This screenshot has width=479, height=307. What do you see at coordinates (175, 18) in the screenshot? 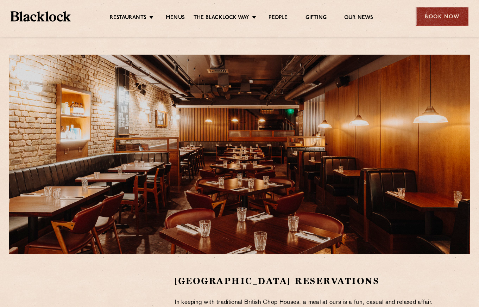
I see `a: Menus` at bounding box center [175, 18].